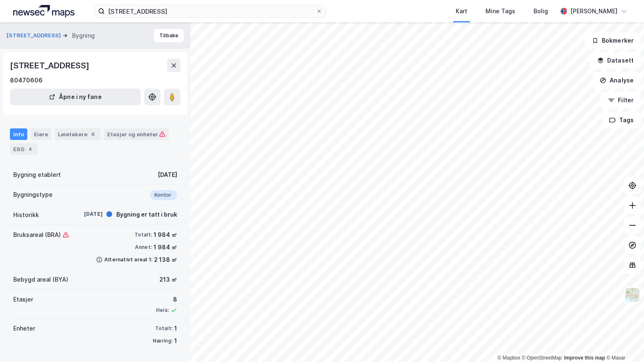 The width and height of the screenshot is (644, 362). I want to click on div: 4, so click(30, 149).